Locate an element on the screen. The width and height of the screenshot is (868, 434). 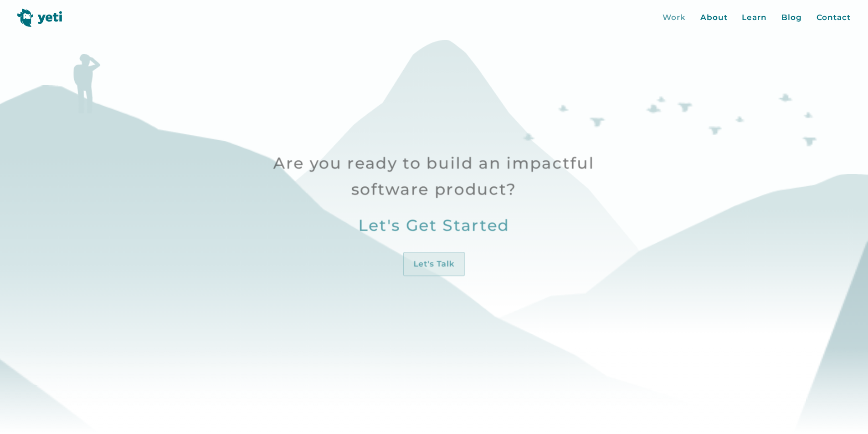
a: Blog is located at coordinates (792, 18).